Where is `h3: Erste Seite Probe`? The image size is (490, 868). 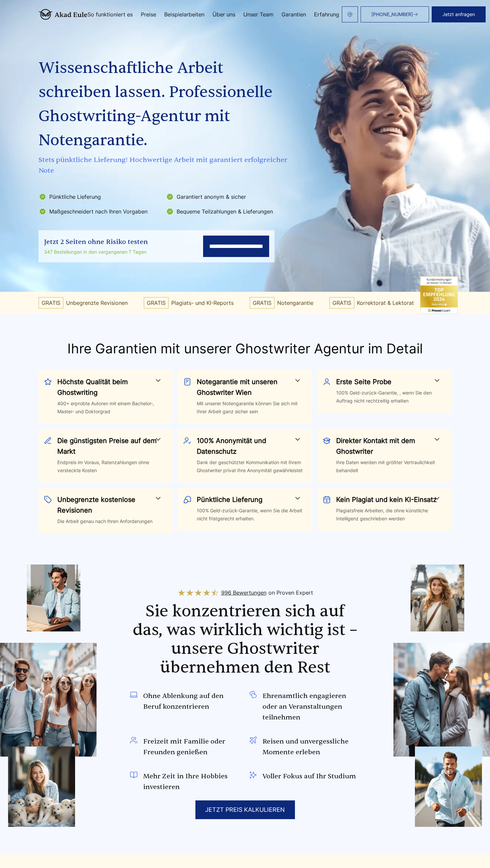 h3: Erste Seite Probe is located at coordinates (387, 382).